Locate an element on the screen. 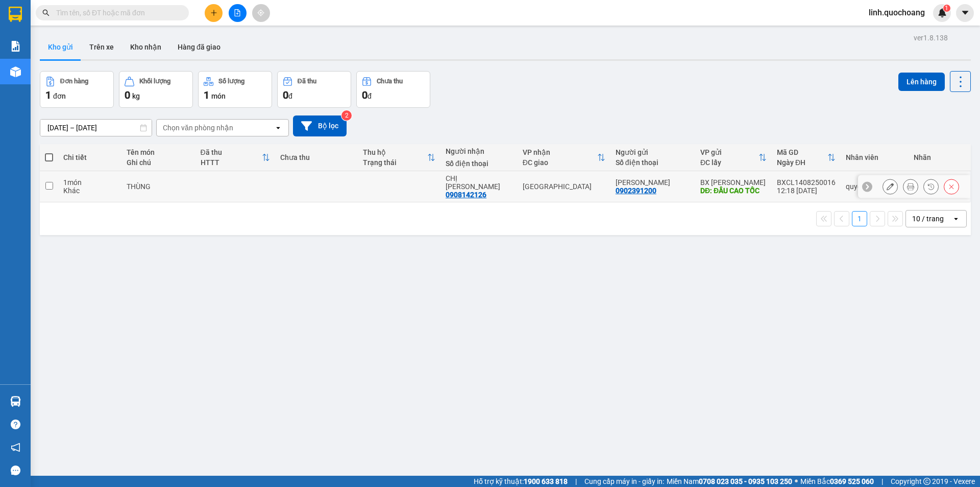 The image size is (980, 487). div: Đơn hàng is located at coordinates (74, 82).